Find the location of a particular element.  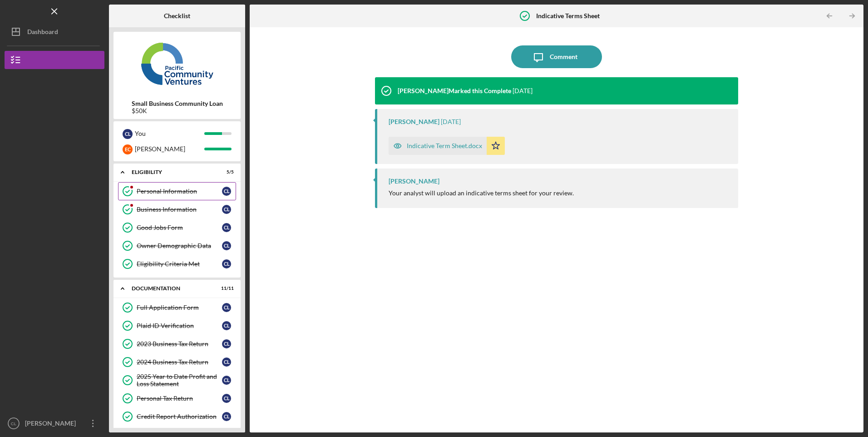

a: Plaid ID VerificationCL is located at coordinates (177, 326).